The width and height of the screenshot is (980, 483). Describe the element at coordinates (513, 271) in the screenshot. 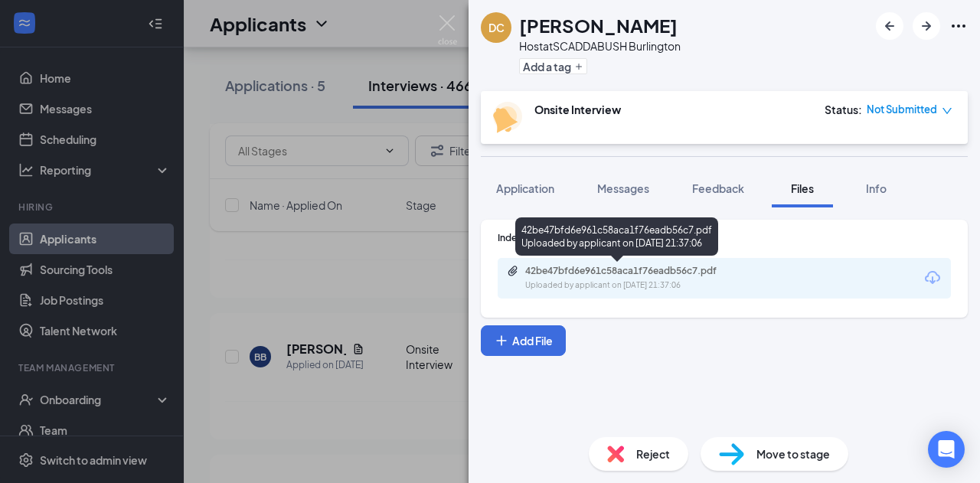

I see `svg: Paperclip` at that location.